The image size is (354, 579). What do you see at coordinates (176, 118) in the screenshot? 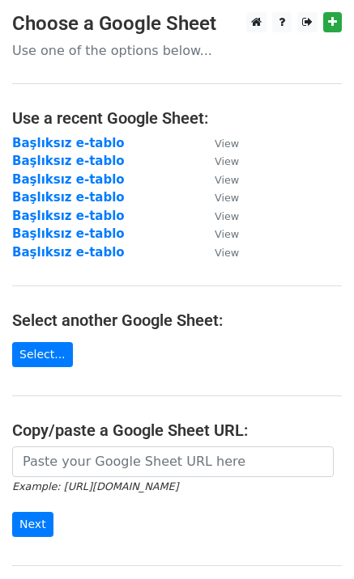
I see `h4: Use a recent Google Sheet:` at bounding box center [176, 118].